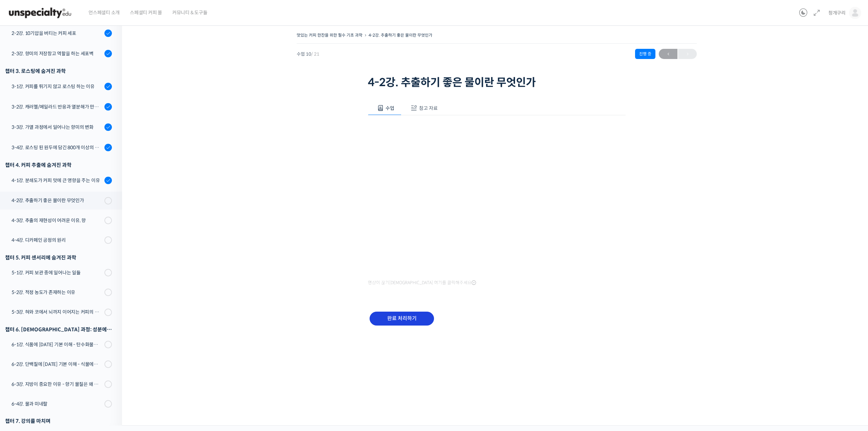 Image resolution: width=868 pixels, height=431 pixels. Describe the element at coordinates (66, 228) in the screenshot. I see `span: 대화` at that location.